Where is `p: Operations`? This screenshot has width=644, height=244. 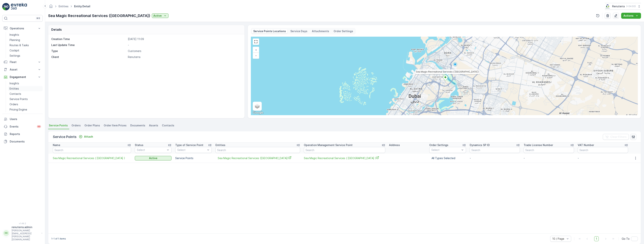
p: Operations is located at coordinates (22, 29).